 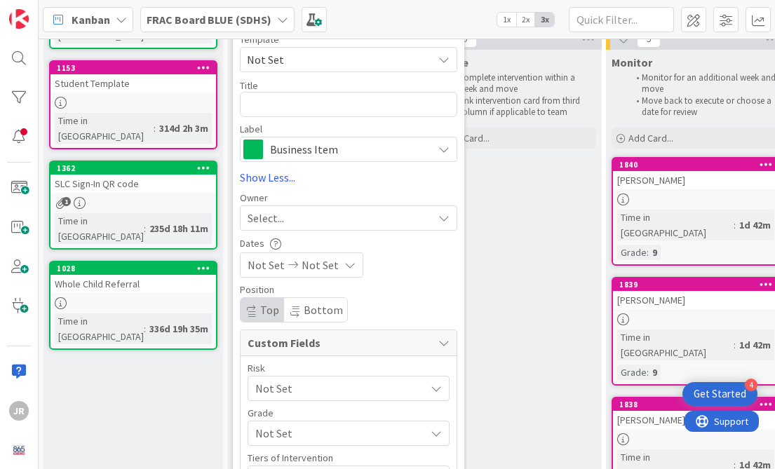 What do you see at coordinates (323, 310) in the screenshot?
I see `span: Bottom` at bounding box center [323, 310].